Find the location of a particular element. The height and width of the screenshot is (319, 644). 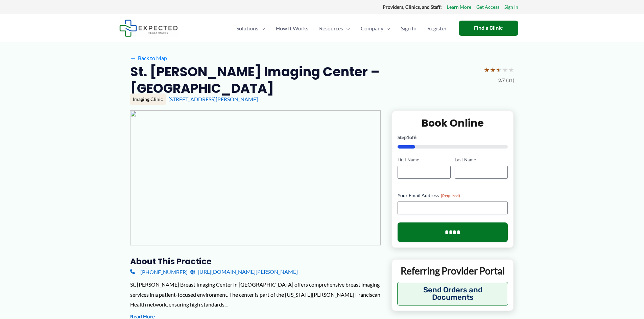

span: Sign In is located at coordinates (409, 28).